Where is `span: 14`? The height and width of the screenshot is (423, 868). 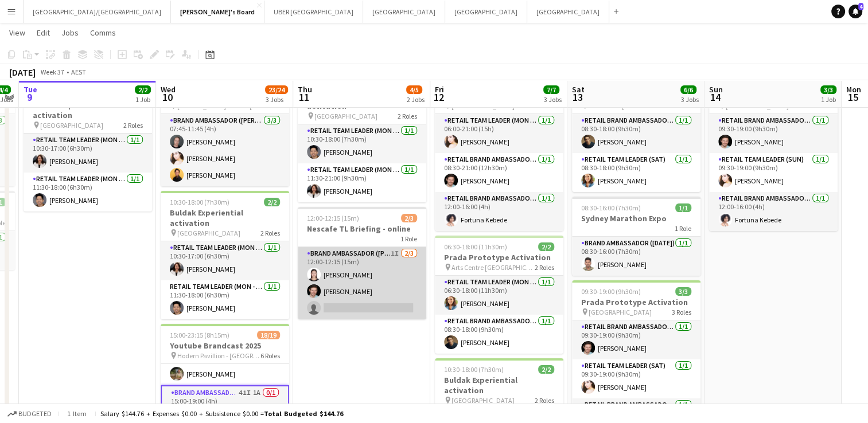 span: 14 is located at coordinates (715, 97).